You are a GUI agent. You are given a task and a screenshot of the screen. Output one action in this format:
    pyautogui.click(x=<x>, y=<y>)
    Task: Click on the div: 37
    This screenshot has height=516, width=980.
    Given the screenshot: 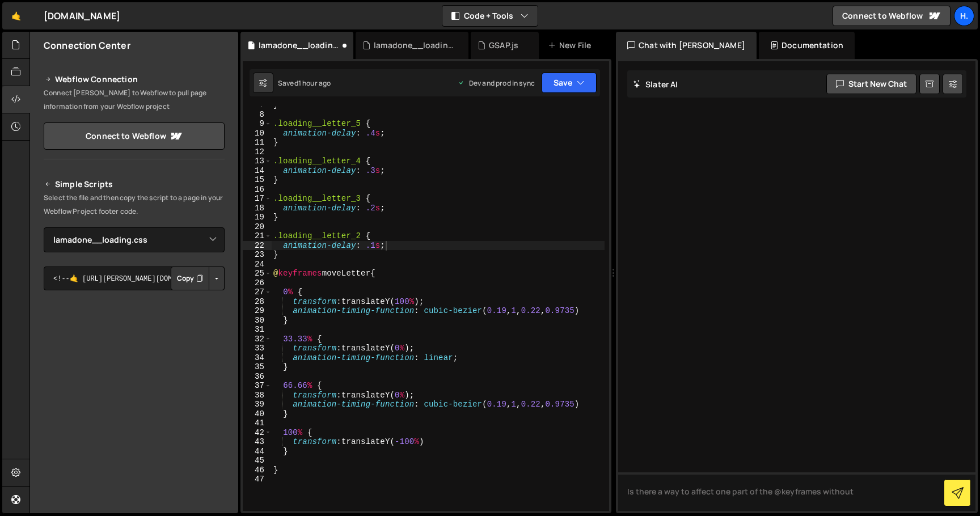 What is the action you would take?
    pyautogui.click(x=257, y=385)
    